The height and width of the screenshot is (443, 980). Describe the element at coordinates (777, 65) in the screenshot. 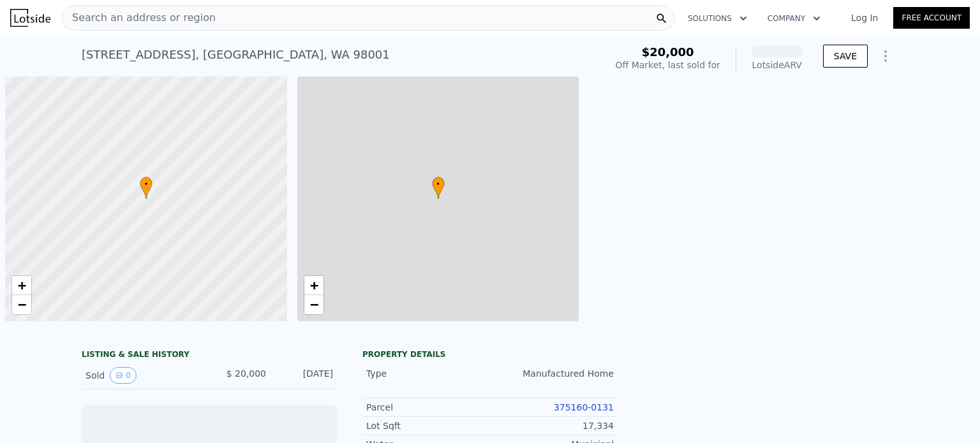

I see `div: Lotside ARV` at that location.